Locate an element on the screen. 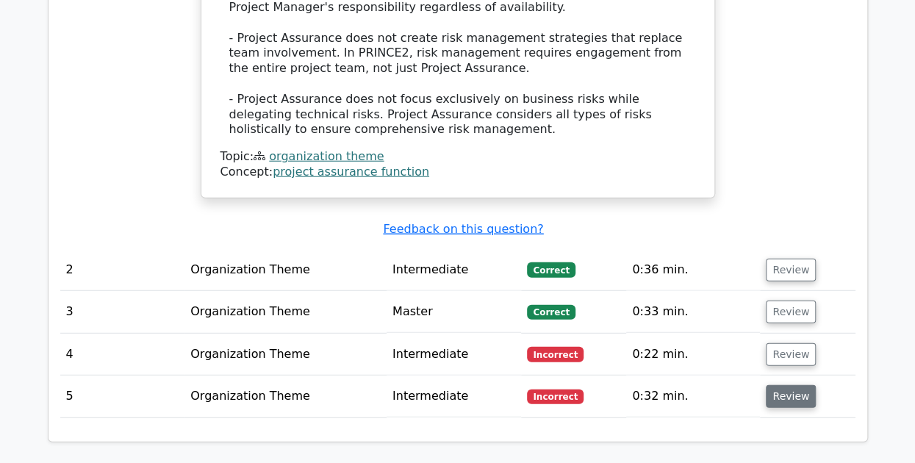 The height and width of the screenshot is (463, 915). td: 0:36 min. is located at coordinates (693, 270).